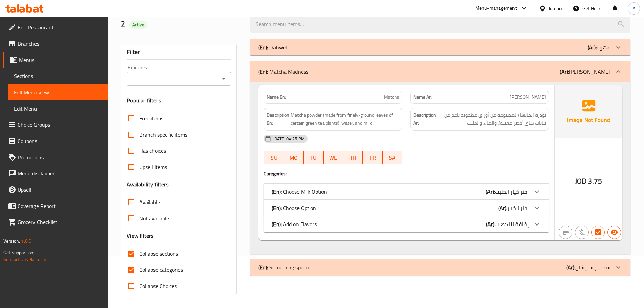 The height and width of the screenshot is (308, 644). Describe the element at coordinates (158, 253) in the screenshot. I see `span: Collapse sections` at that location.